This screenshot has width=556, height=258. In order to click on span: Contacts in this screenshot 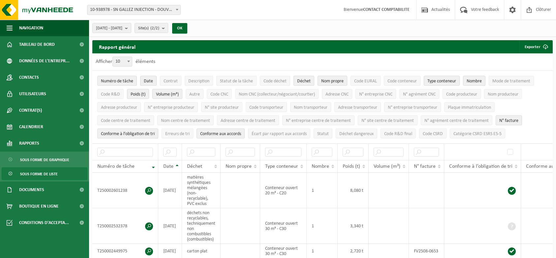, I will do `click(29, 77)`.